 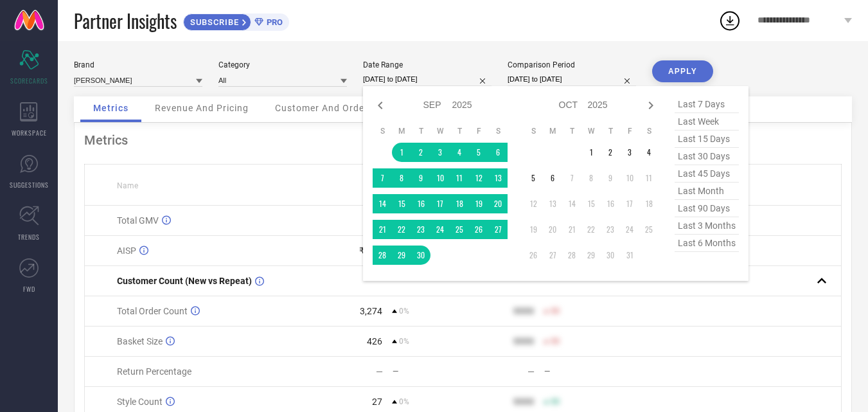 I want to click on span: last 90 days, so click(x=707, y=208).